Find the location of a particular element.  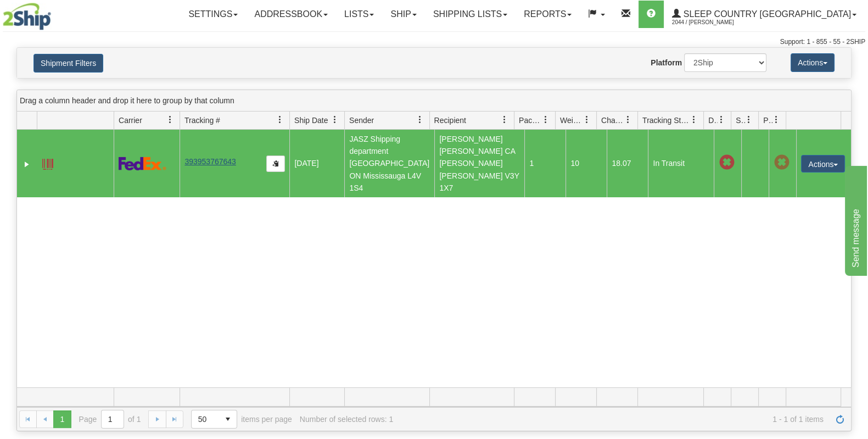

img: logo2044.jpg is located at coordinates (27, 17).